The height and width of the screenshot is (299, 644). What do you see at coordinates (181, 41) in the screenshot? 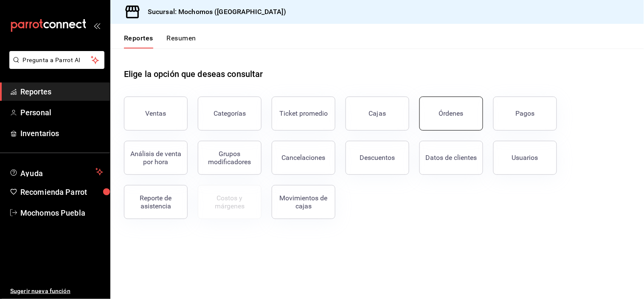
I see `button: Resumen` at bounding box center [181, 41].